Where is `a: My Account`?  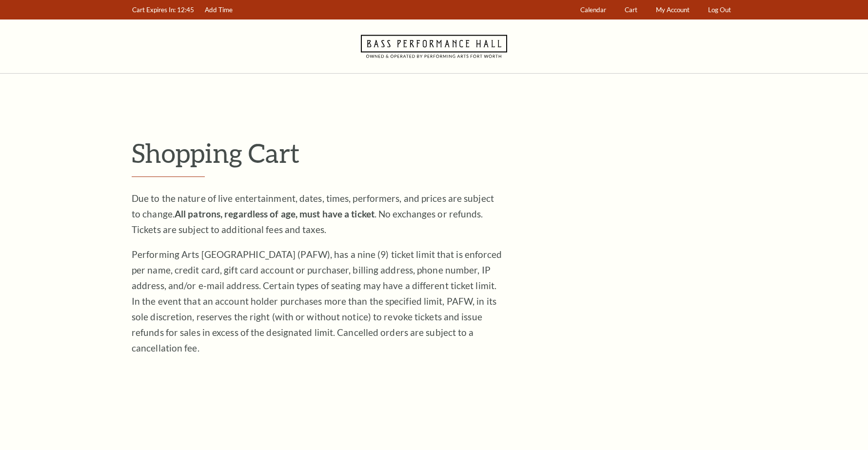 a: My Account is located at coordinates (673, 10).